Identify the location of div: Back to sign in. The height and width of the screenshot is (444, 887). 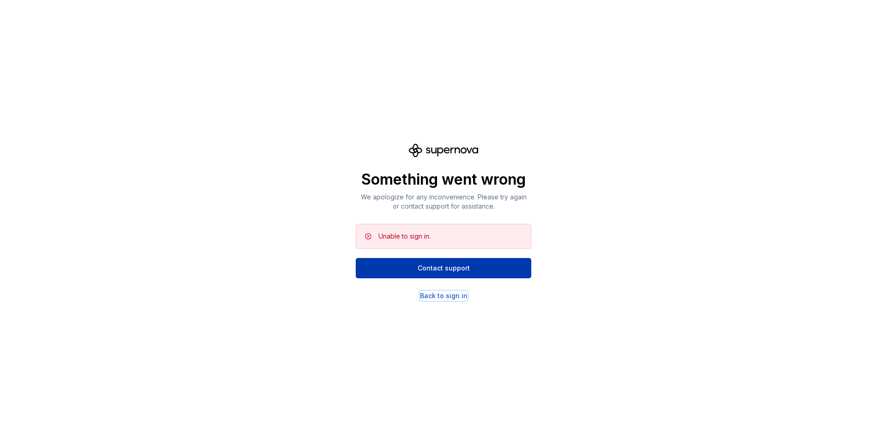
(444, 296).